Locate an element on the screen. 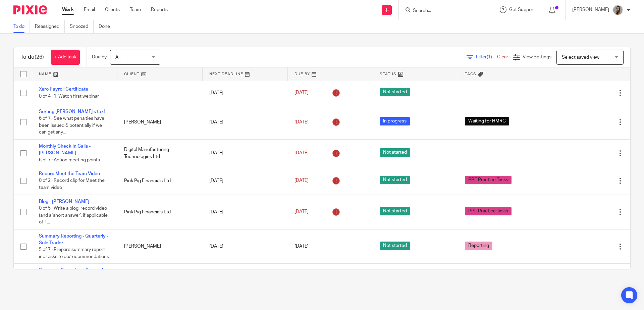 The image size is (644, 310). a: Done is located at coordinates (107, 27).